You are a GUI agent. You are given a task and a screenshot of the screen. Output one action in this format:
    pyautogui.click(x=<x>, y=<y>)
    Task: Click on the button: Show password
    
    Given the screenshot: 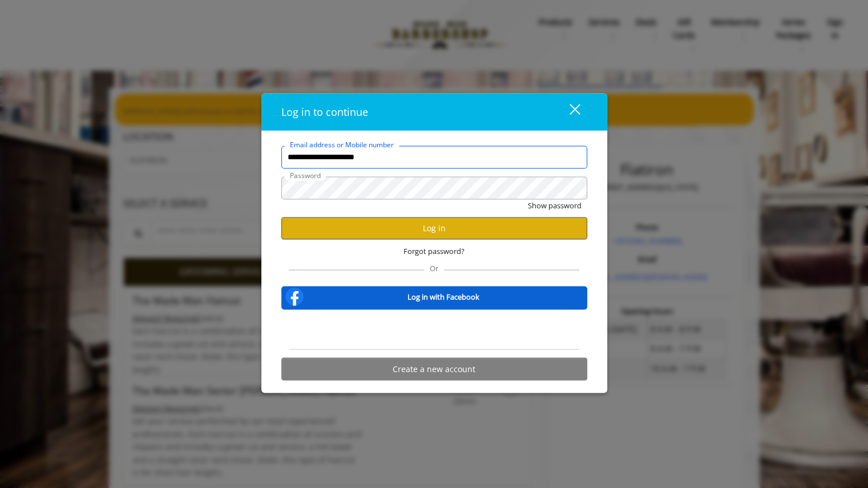 What is the action you would take?
    pyautogui.click(x=554, y=205)
    